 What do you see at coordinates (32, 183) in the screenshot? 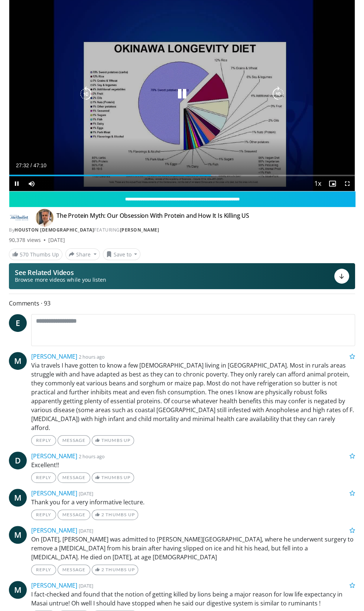
I see `button: Mute` at bounding box center [32, 183].